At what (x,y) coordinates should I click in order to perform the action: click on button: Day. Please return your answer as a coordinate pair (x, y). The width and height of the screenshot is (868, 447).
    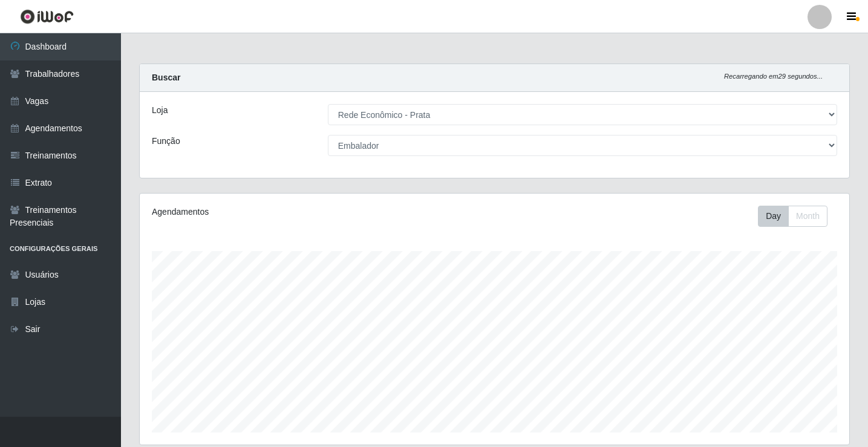
    Looking at the image, I should click on (773, 216).